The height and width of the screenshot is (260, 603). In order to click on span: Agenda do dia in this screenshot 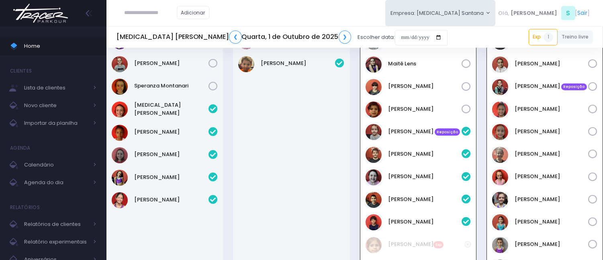, I will do `click(56, 183)`.